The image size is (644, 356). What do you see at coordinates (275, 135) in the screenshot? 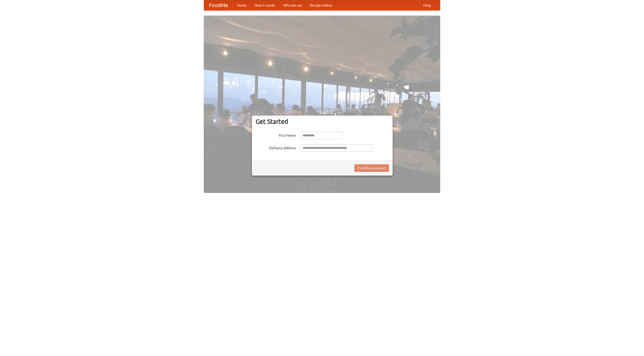
I see `label: Your Name` at bounding box center [275, 135].